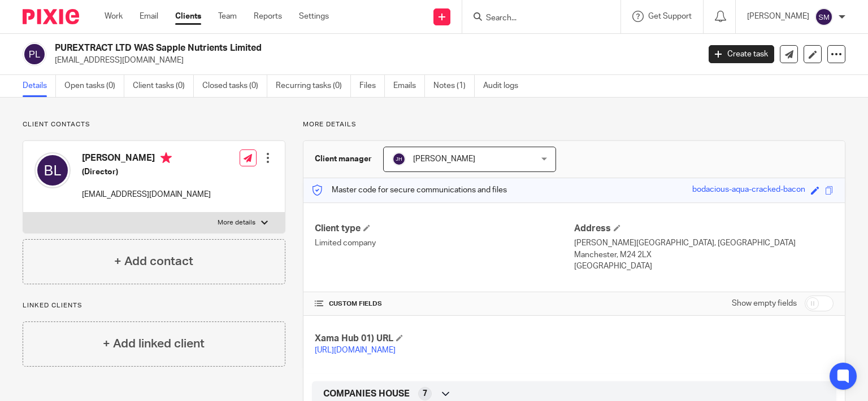 The image size is (868, 401). Describe the element at coordinates (372, 86) in the screenshot. I see `a: Files` at that location.